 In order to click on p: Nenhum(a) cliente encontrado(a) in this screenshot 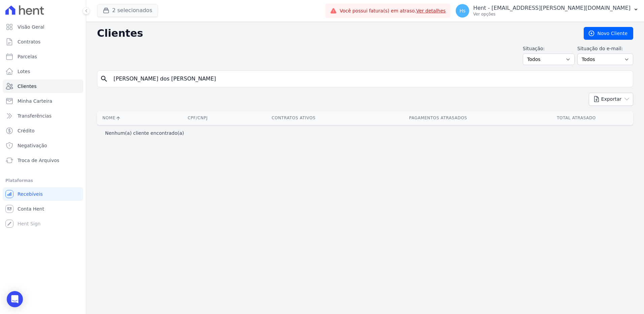, I will do `click(144, 133)`.